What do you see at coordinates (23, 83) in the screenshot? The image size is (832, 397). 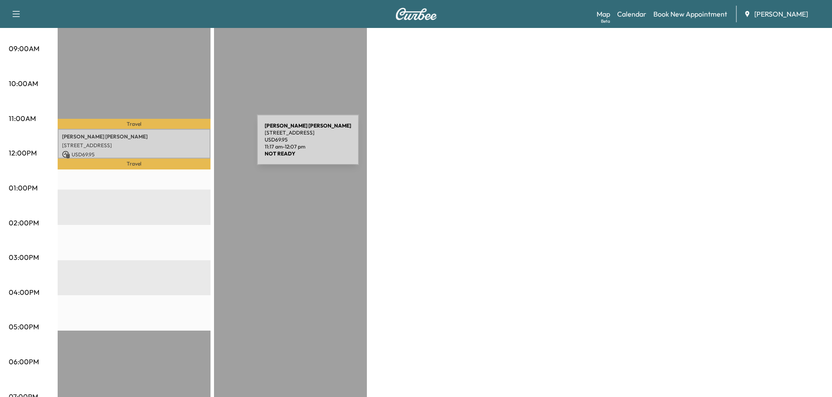 I see `p: 10:00AM` at bounding box center [23, 83].